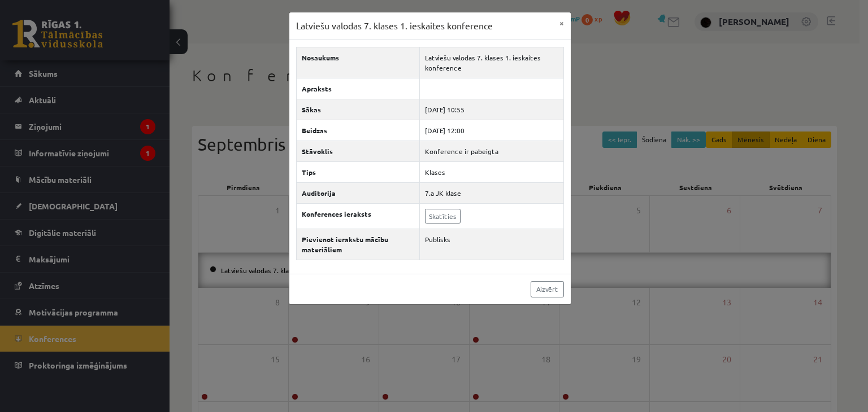  I want to click on td: Konference ir pabeigta, so click(491, 151).